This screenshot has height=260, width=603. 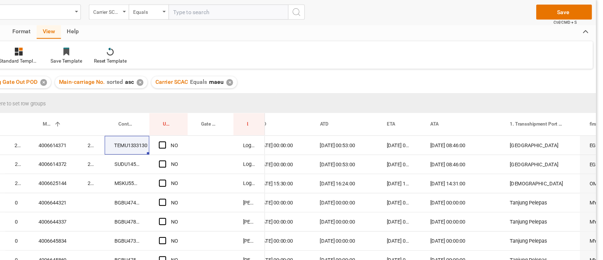 I want to click on div: BGBU4739532, so click(x=181, y=242).